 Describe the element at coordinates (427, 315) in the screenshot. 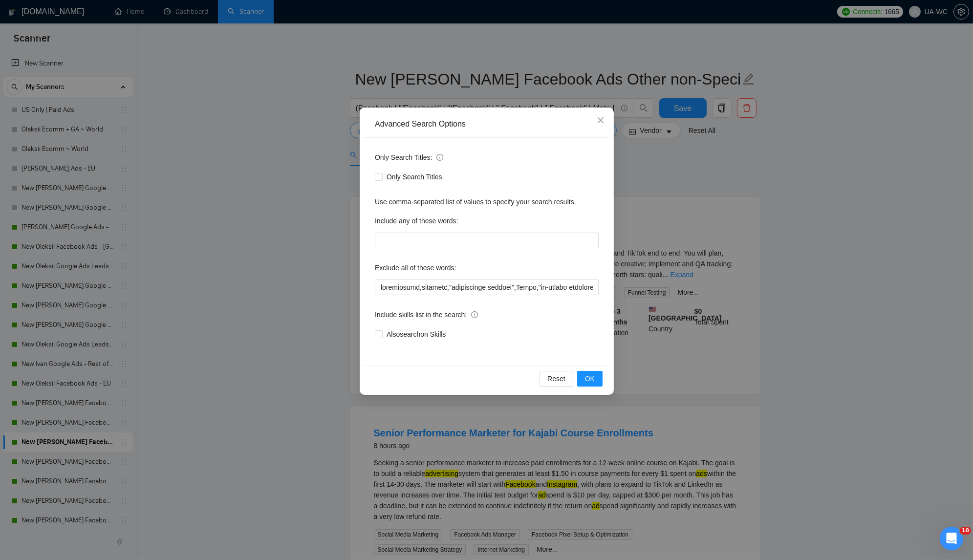

I see `span: Include skills list in the search:` at that location.